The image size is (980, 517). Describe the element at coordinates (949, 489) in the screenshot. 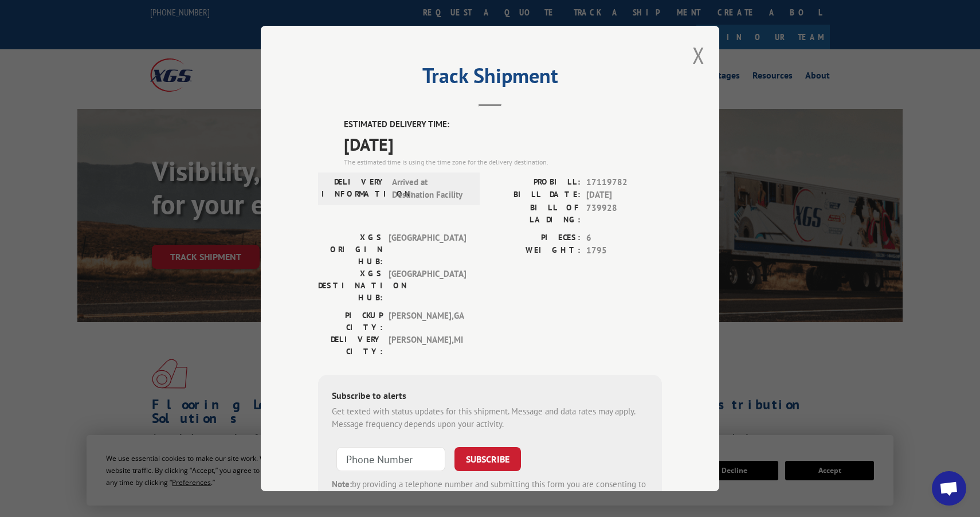

I see `a: Open chat` at that location.